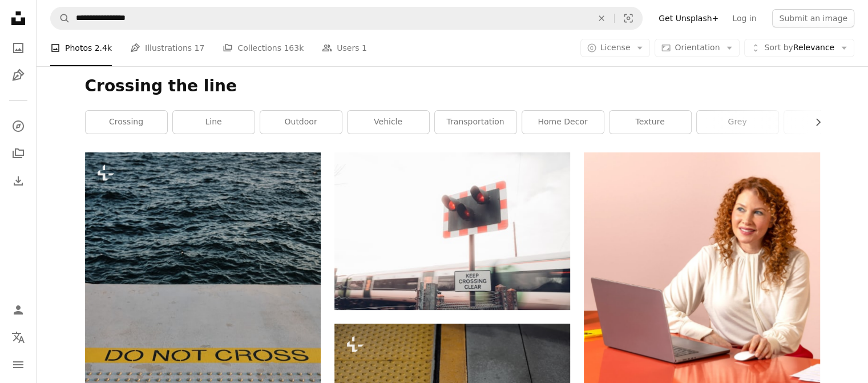 Image resolution: width=868 pixels, height=383 pixels. Describe the element at coordinates (18, 365) in the screenshot. I see `button: Menu` at that location.